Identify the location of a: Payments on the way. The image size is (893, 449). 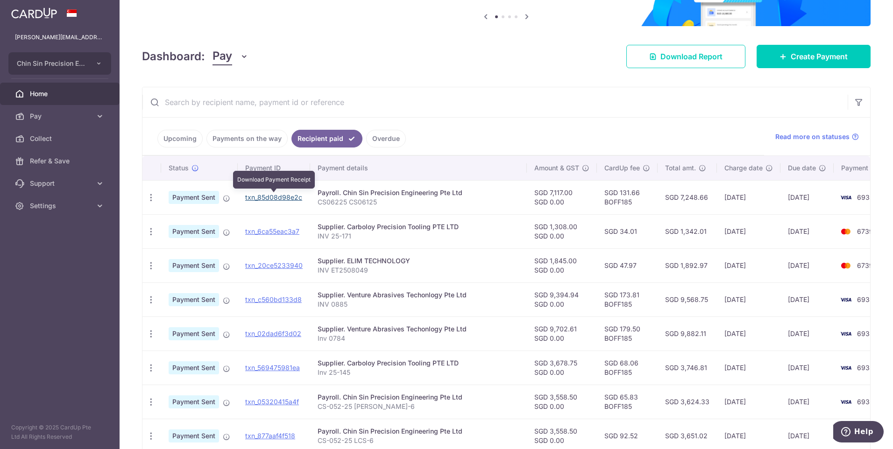
(247, 139).